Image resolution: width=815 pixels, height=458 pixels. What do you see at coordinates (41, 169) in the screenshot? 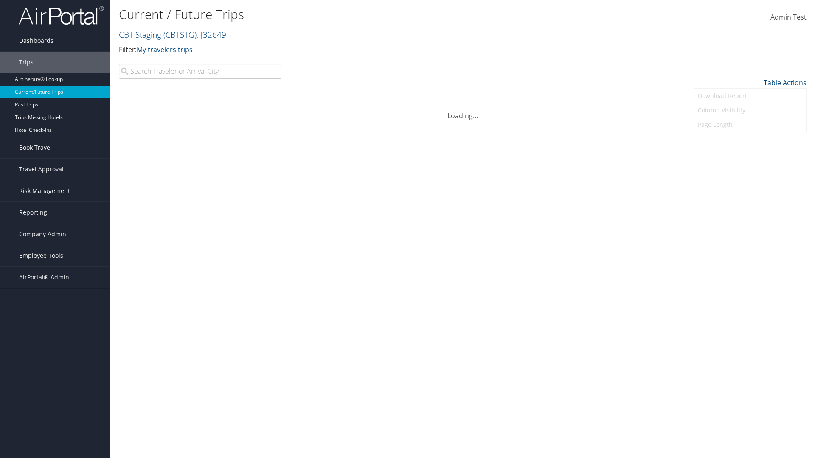
I see `span: Travel Approval` at bounding box center [41, 169].